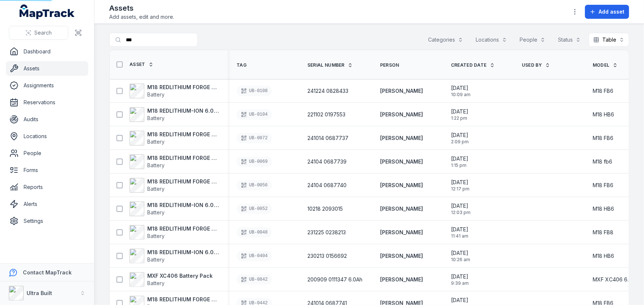 Image resolution: width=644 pixels, height=305 pixels. Describe the element at coordinates (569, 40) in the screenshot. I see `button: Status` at that location.